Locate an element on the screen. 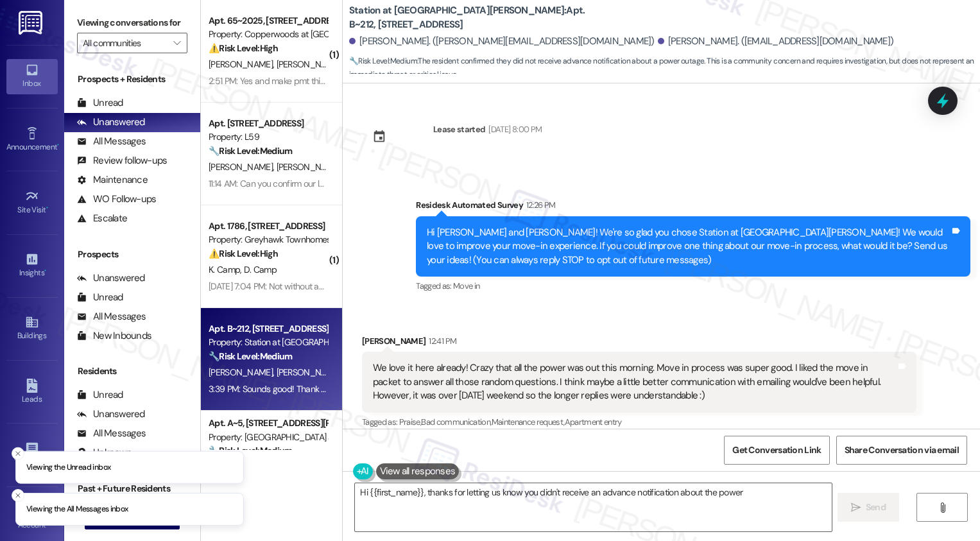 Image resolution: width=980 pixels, height=541 pixels. input: All communities is located at coordinates (125, 43).